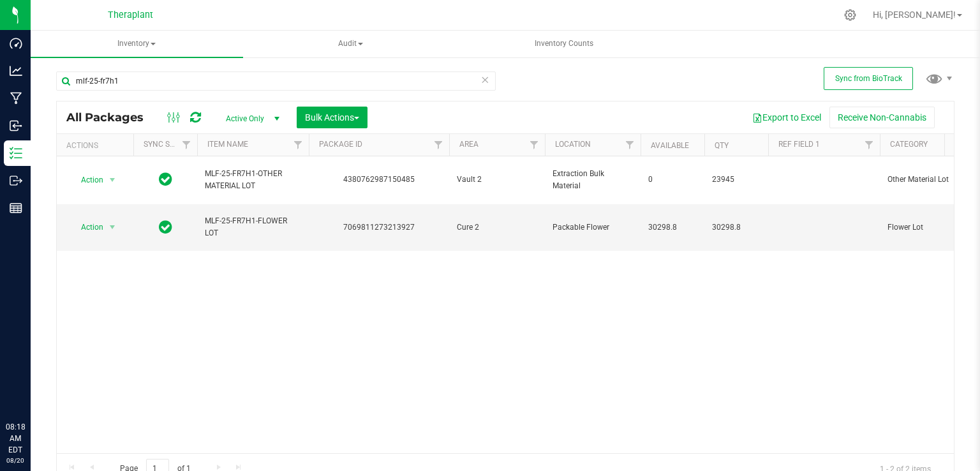  I want to click on a: Qty, so click(722, 146).